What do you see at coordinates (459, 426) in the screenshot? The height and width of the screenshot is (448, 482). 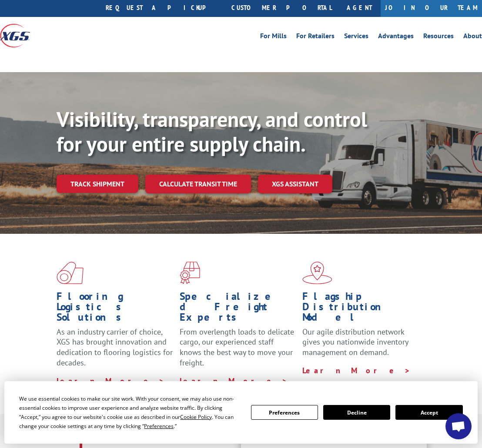 I see `div: Open chat` at bounding box center [459, 426].